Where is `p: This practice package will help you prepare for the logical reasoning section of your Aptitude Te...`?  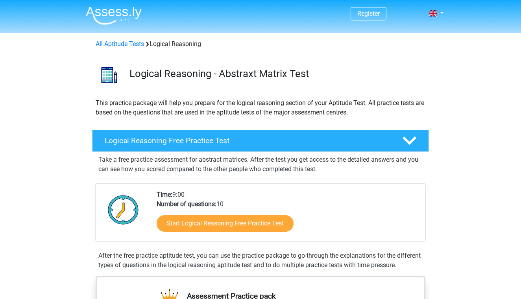
p: This practice package will help you prepare for the logical reasoning section of your Aptitude Te... is located at coordinates (260, 108).